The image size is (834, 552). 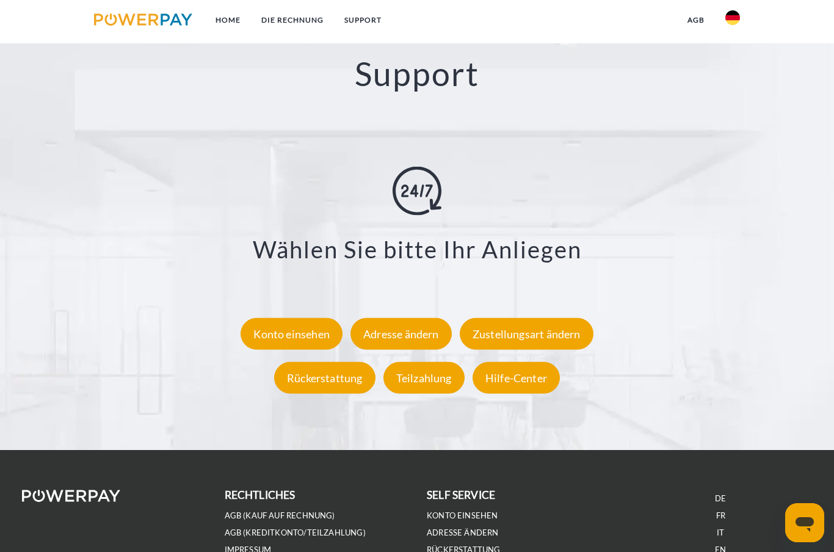 What do you see at coordinates (325, 378) in the screenshot?
I see `a: Rückerstattung` at bounding box center [325, 378].